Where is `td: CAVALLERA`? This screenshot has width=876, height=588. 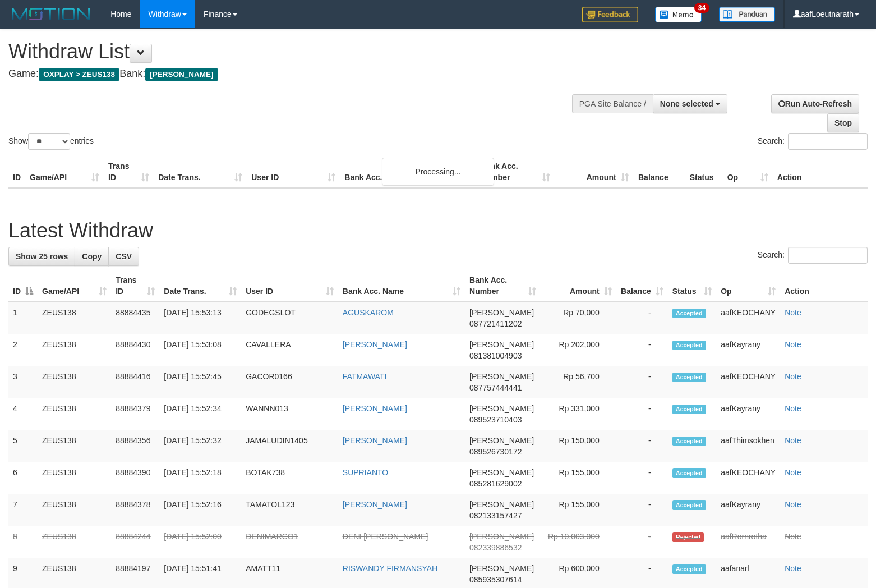
td: CAVALLERA is located at coordinates (290, 350).